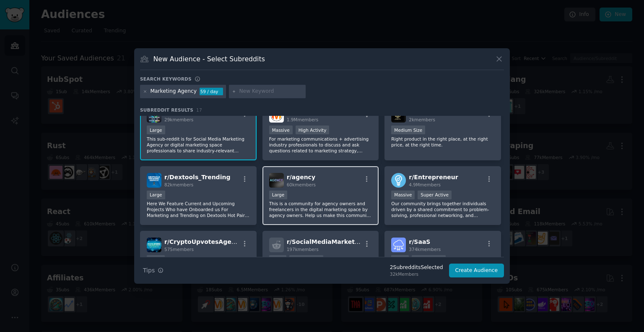  I want to click on span: 1.9M members, so click(303, 120).